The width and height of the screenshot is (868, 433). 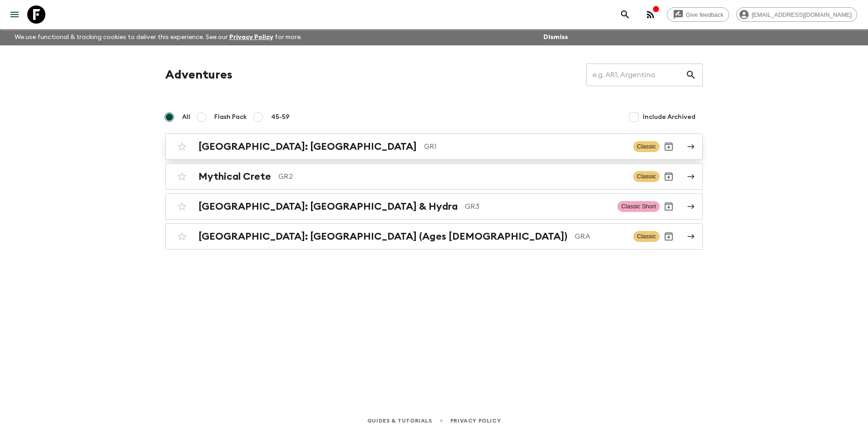 What do you see at coordinates (234, 176) in the screenshot?
I see `h2: Mythical Crete` at bounding box center [234, 176].